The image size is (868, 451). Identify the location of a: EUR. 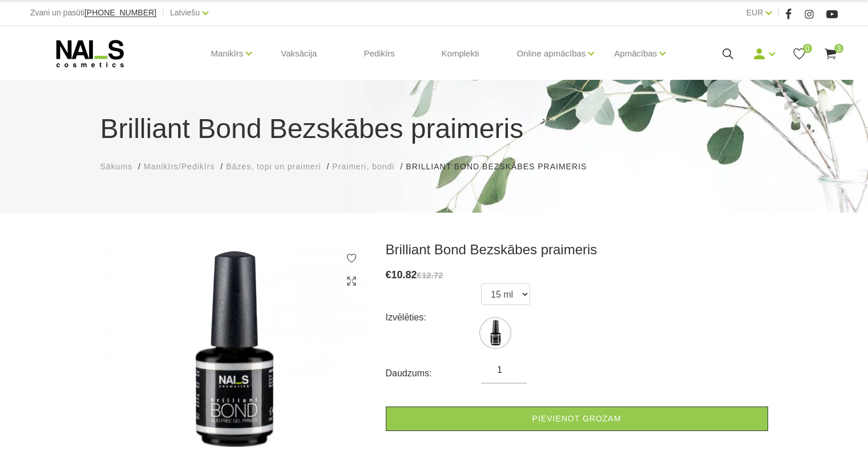
(755, 13).